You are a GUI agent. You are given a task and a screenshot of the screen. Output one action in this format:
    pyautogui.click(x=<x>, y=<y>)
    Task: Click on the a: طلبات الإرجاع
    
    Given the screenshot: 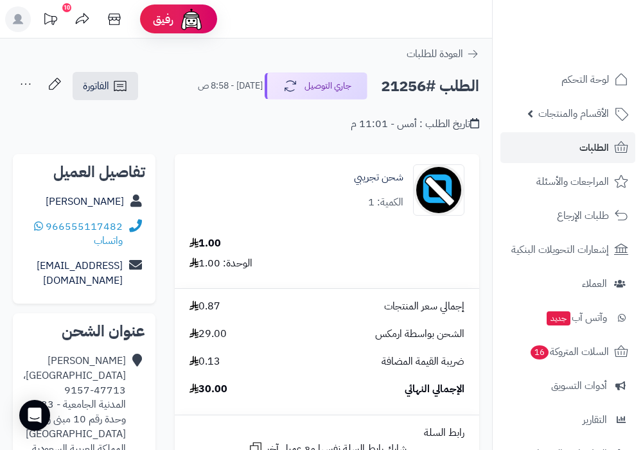 What is the action you would take?
    pyautogui.click(x=567, y=216)
    